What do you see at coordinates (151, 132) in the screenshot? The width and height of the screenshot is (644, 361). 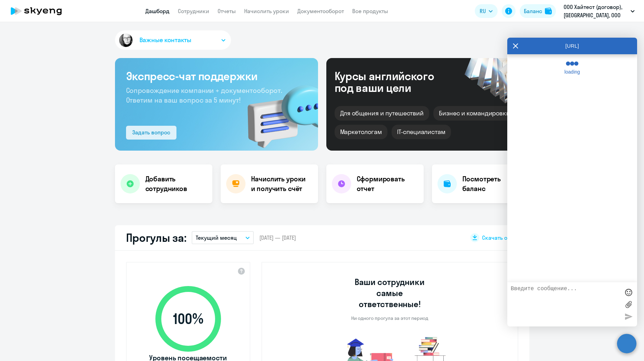 I see `button: Задать вопрос` at bounding box center [151, 132].